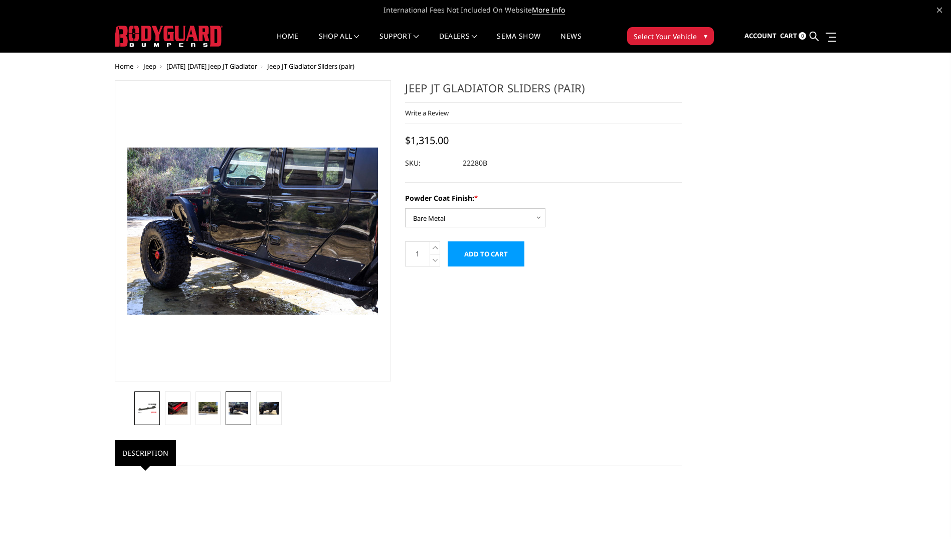 This screenshot has width=951, height=539. I want to click on button: Select Your Vehicle, so click(671, 36).